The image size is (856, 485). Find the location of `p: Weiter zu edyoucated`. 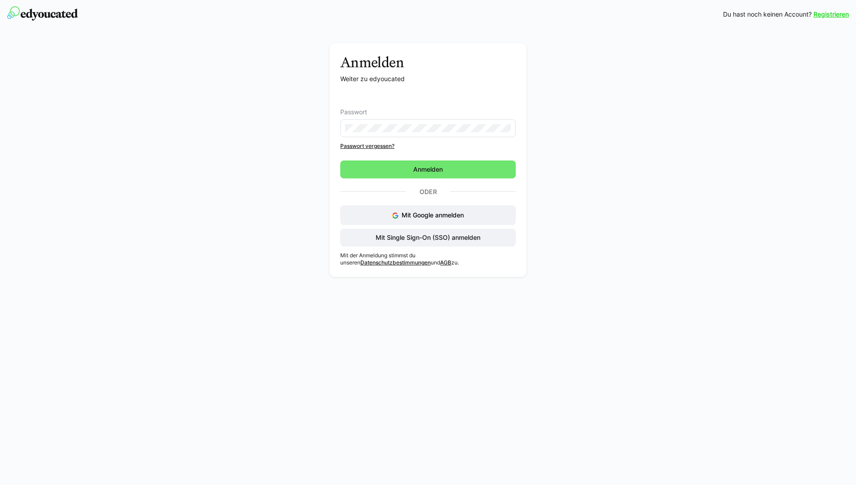

p: Weiter zu edyoucated is located at coordinates (428, 79).